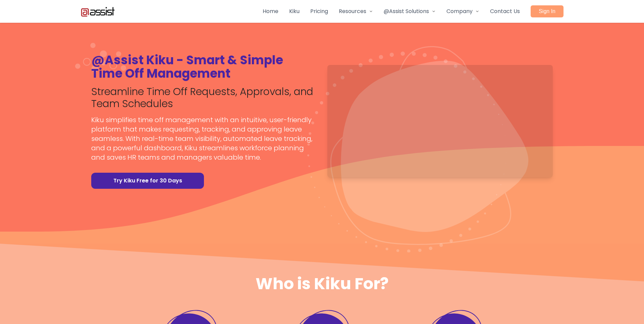 The width and height of the screenshot is (644, 324). Describe the element at coordinates (319, 11) in the screenshot. I see `a: Pricing` at that location.